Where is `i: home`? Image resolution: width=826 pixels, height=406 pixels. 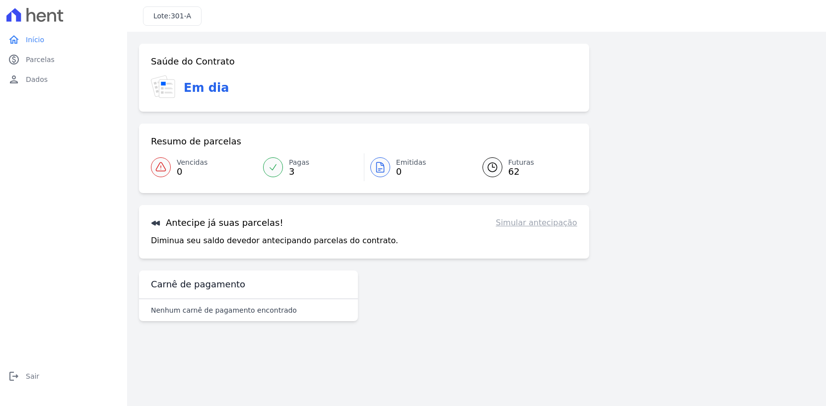
i: home is located at coordinates (14, 40).